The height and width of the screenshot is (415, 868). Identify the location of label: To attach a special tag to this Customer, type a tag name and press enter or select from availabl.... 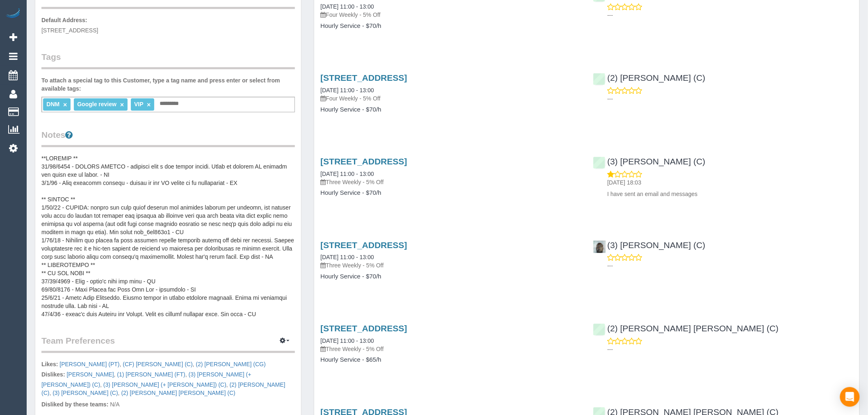
(169, 84).